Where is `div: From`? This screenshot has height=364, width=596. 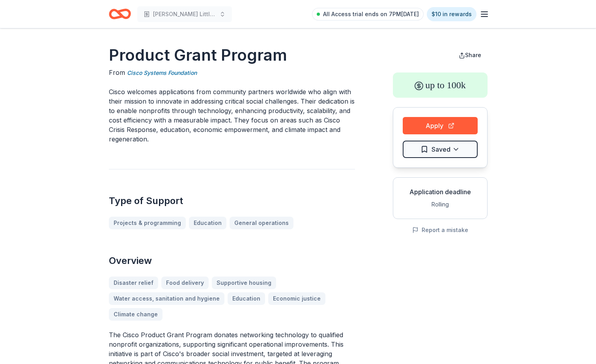
div: From is located at coordinates (232, 73).